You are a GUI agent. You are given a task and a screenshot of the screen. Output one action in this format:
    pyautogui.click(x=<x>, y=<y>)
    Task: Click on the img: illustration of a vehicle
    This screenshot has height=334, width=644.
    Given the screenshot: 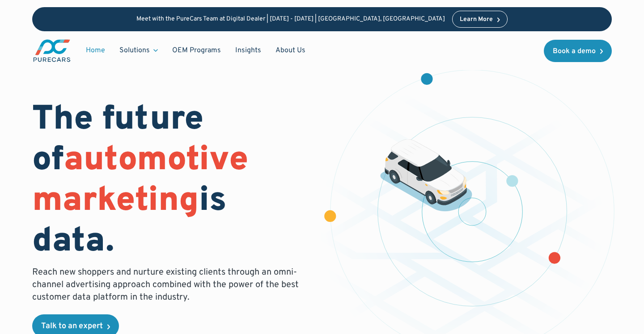 What is the action you would take?
    pyautogui.click(x=426, y=175)
    